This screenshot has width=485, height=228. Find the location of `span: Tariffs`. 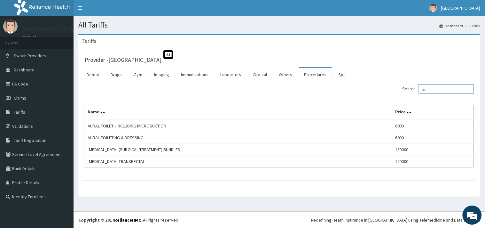

span: Tariffs is located at coordinates (20, 112).